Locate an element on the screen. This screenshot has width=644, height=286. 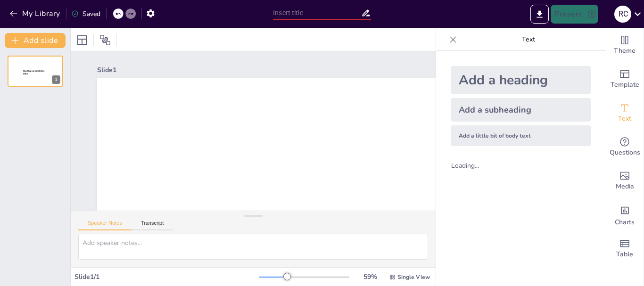
div: Layout is located at coordinates (82, 40).